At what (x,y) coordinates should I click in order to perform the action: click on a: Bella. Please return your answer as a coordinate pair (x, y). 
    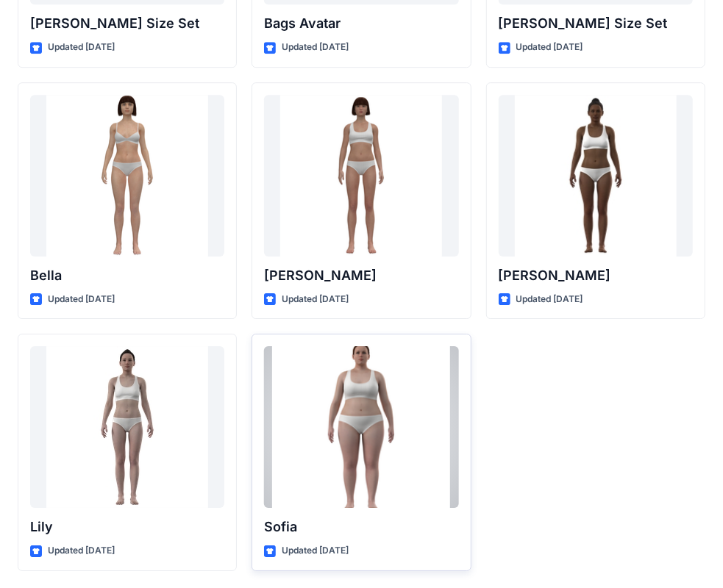
    Looking at the image, I should click on (127, 176).